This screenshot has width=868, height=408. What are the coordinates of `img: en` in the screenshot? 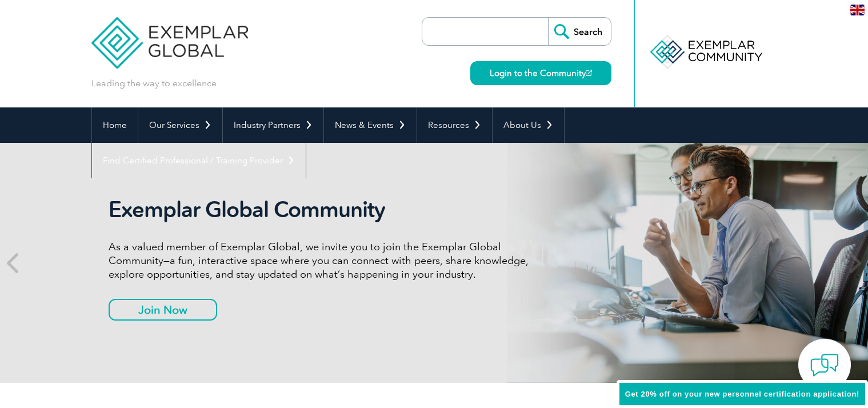 It's located at (857, 10).